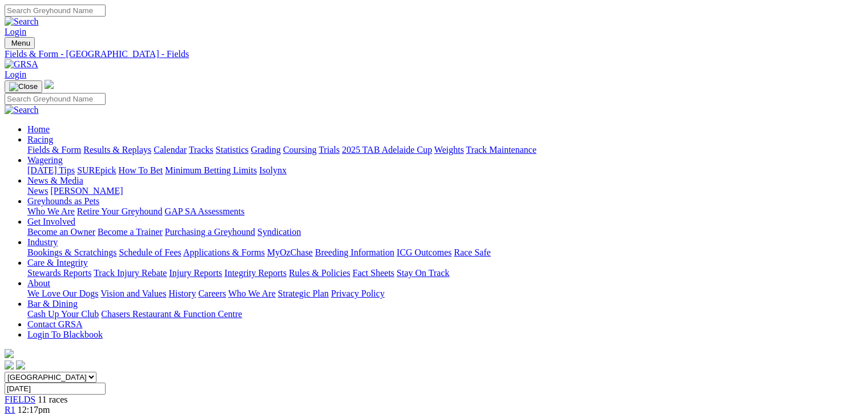 This screenshot has height=414, width=868. Describe the element at coordinates (42, 242) in the screenshot. I see `a: Industry` at that location.